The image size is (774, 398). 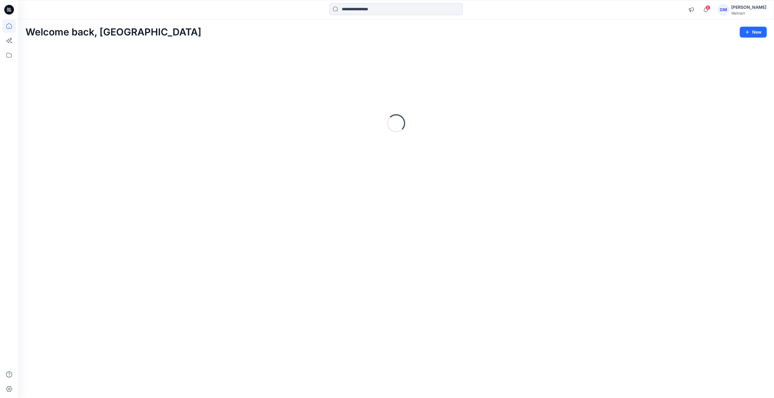 What do you see at coordinates (749, 13) in the screenshot?
I see `div: Walmart` at bounding box center [749, 13].